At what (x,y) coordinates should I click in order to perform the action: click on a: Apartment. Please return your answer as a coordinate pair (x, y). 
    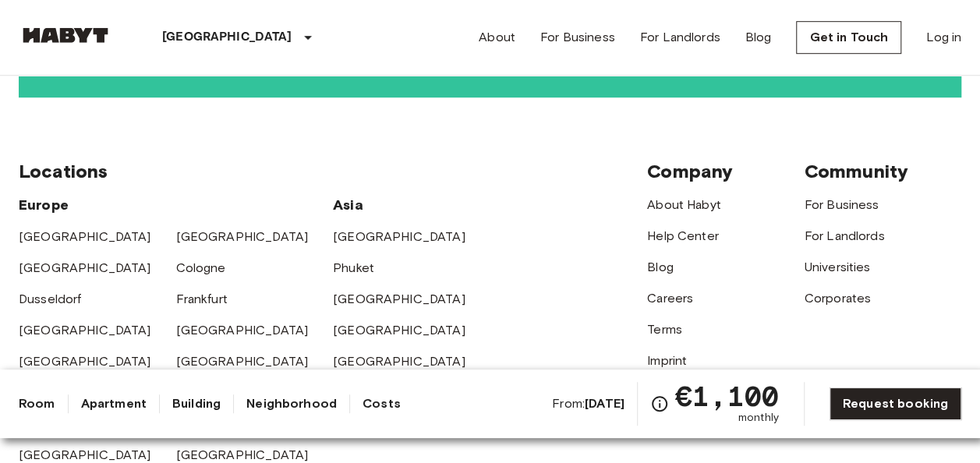
    Looking at the image, I should click on (114, 404).